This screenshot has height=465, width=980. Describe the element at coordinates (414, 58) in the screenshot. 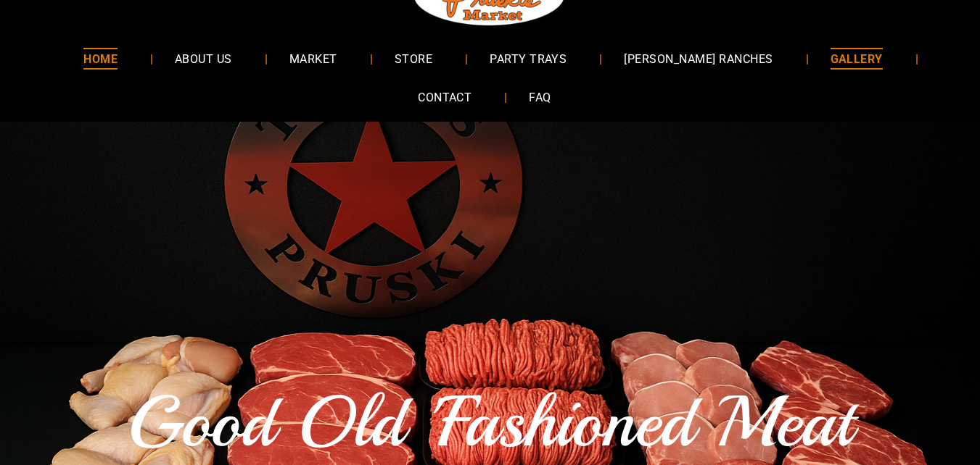

I see `a: STORE` at that location.